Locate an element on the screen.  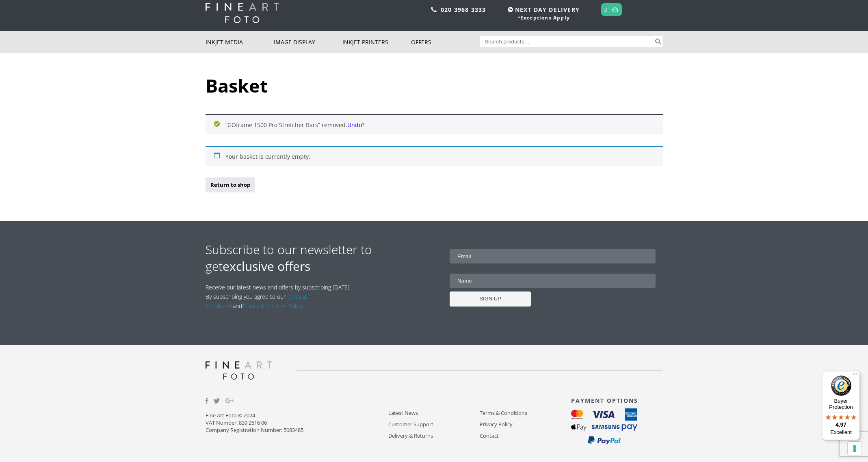
a: Delivery & Returns is located at coordinates (434, 435).